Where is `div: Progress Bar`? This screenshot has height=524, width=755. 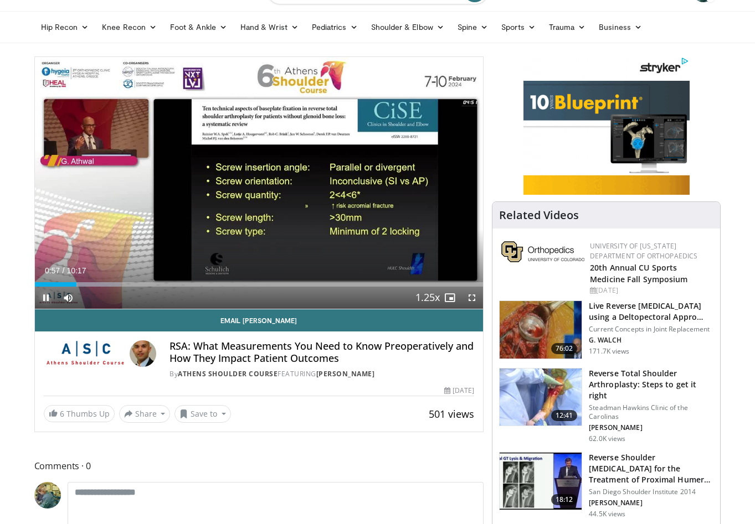
div: Progress Bar is located at coordinates (259, 285).